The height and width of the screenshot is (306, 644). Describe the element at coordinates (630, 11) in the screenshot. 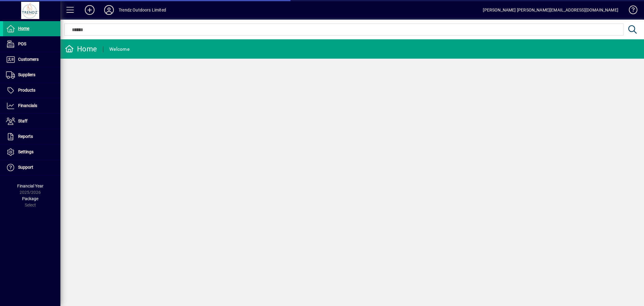

I see `a: Knowledge Base` at that location.